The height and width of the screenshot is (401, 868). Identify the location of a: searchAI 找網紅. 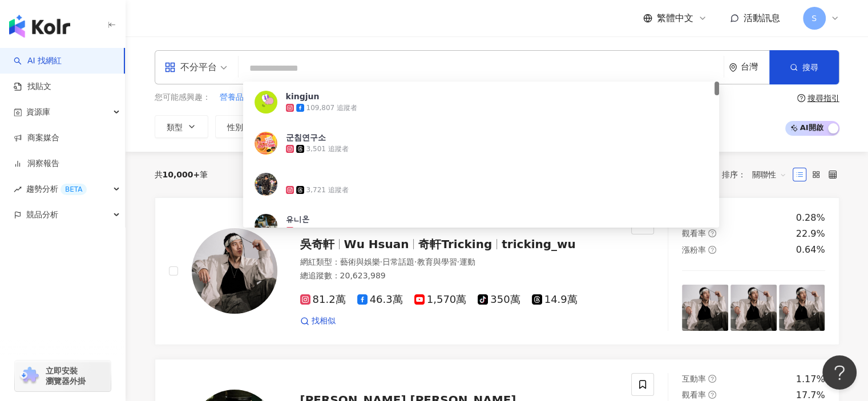
(37, 61).